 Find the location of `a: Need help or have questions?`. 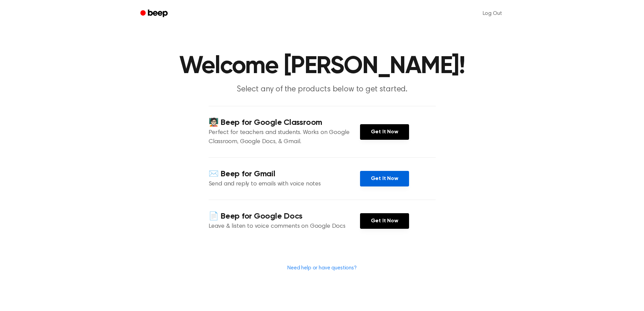

a: Need help or have questions? is located at coordinates (322, 268).